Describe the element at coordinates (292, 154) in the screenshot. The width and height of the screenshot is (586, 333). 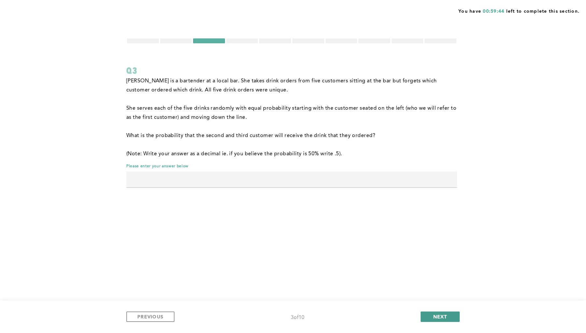
I see `p: (Note: Write your answer as a decimal ie. if you believe the probability is 50% write .5).` at that location.